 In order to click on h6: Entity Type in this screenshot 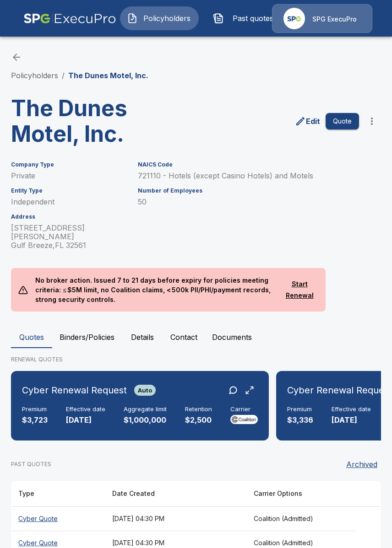, I will do `click(68, 191)`.